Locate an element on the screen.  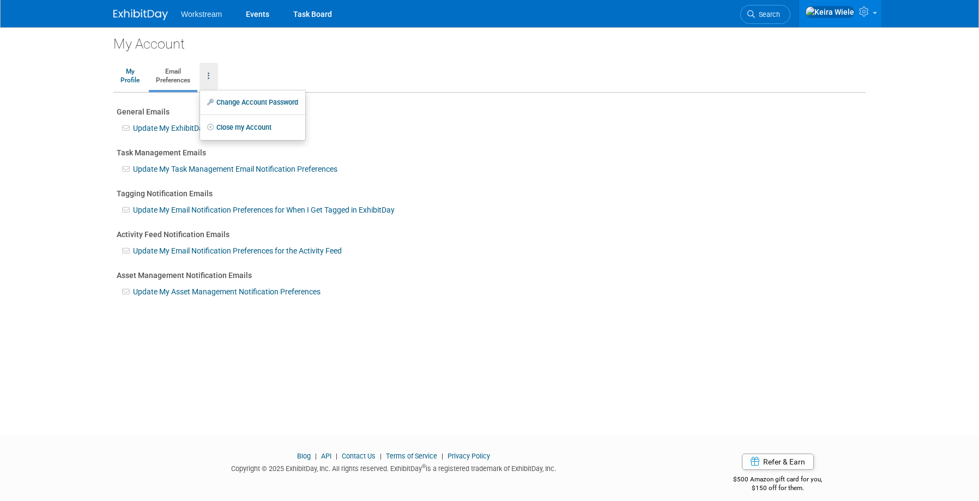
div: $150 off for them. is located at coordinates (778, 488).